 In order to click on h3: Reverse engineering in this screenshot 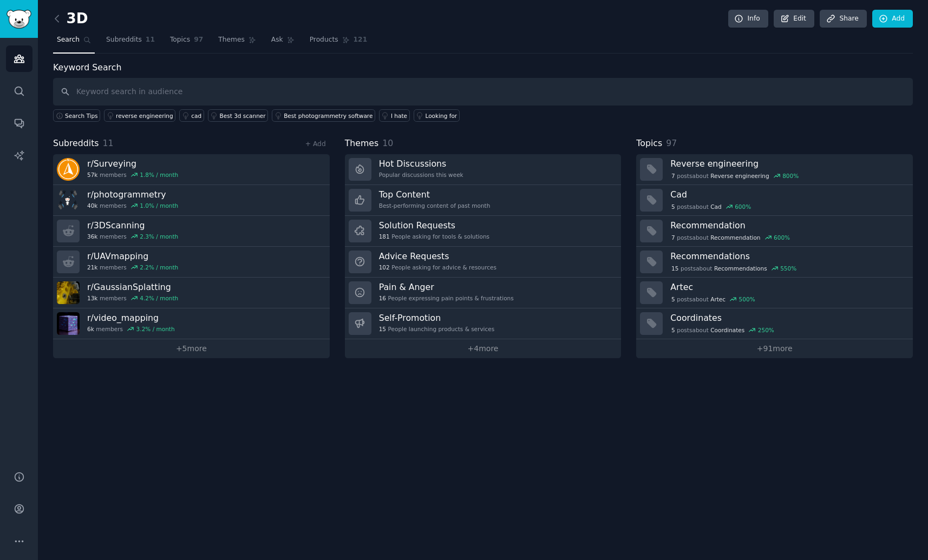, I will do `click(787, 163)`.